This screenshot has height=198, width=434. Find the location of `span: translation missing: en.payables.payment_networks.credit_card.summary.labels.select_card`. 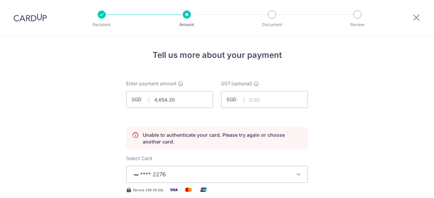

span: translation missing: en.payables.payment_networks.credit_card.summary.labels.select_card is located at coordinates (139, 158).